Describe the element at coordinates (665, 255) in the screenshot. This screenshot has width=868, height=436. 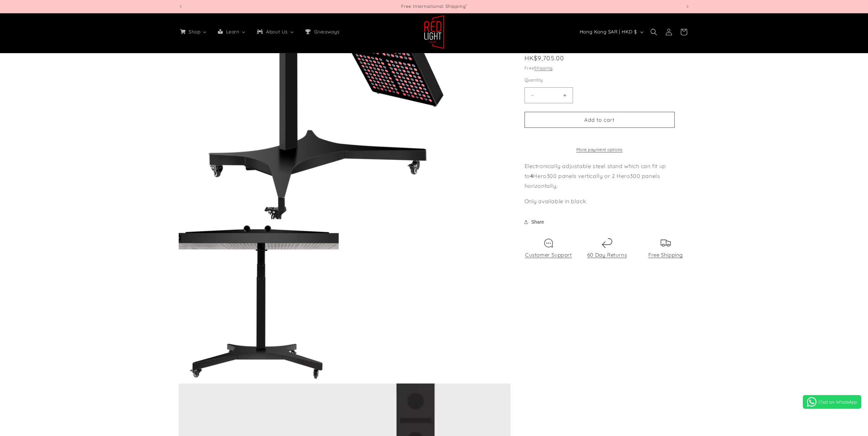
I see `a: Free Shipping` at that location.